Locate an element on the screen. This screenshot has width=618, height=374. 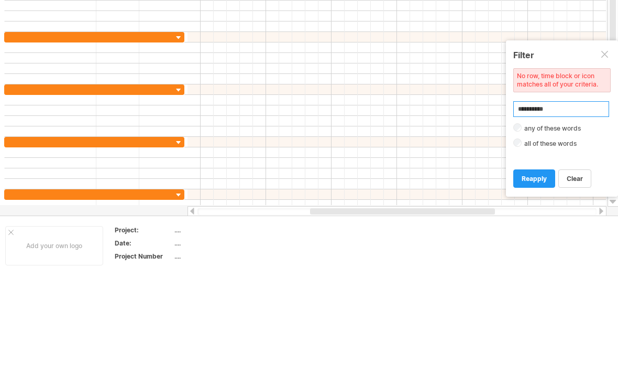
div: Project Number is located at coordinates (144, 256).